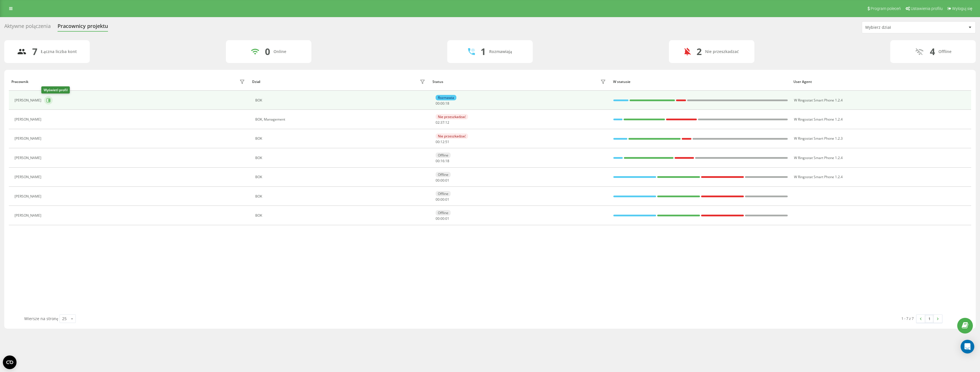 This screenshot has height=372, width=980. I want to click on div: W statusie, so click(700, 82).